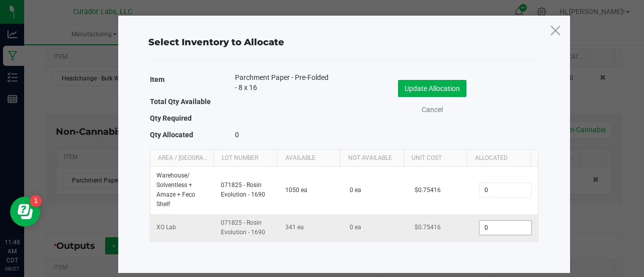  I want to click on span: Parchment Paper - Pre-Folded - 8 x 16, so click(282, 82).